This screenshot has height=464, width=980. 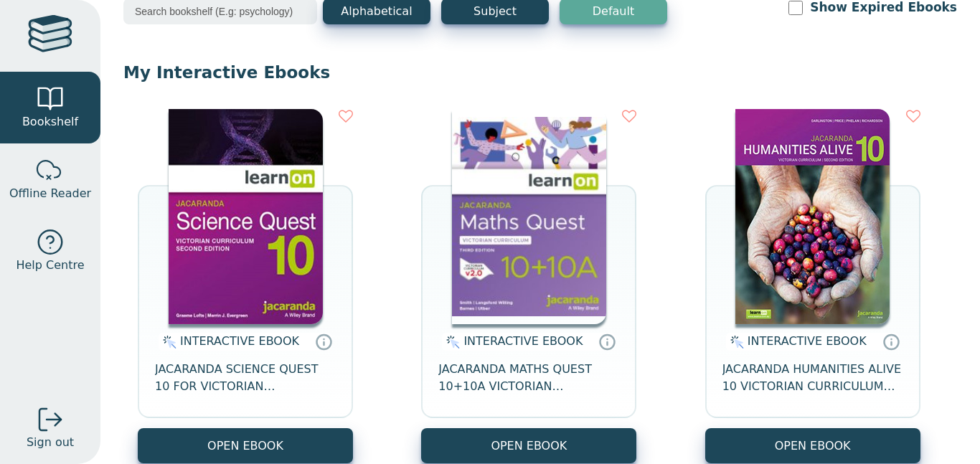 I want to click on span: JACARANDA MATHS QUEST 10+10A VICTORIAN CURRICULUM LEARNON EBOOK 3E, so click(x=529, y=378).